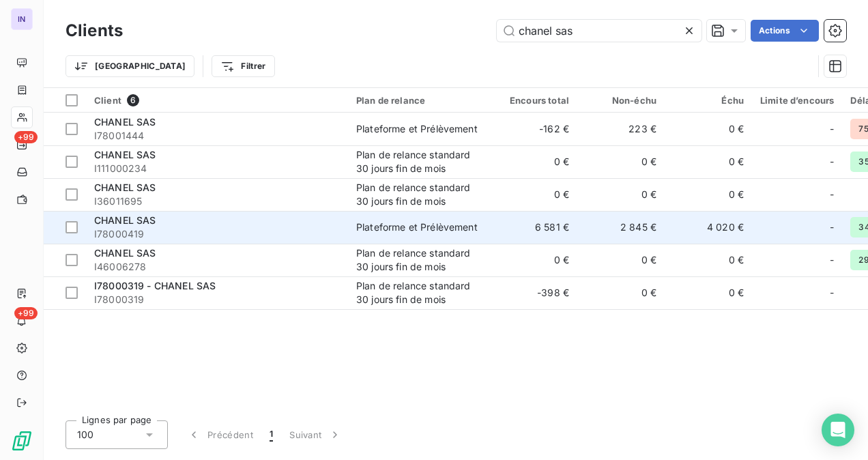  I want to click on td: 6 581 €, so click(533, 227).